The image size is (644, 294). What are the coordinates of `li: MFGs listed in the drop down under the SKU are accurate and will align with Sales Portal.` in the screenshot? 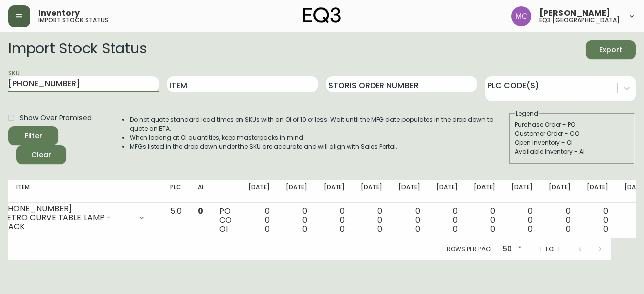 It's located at (319, 147).